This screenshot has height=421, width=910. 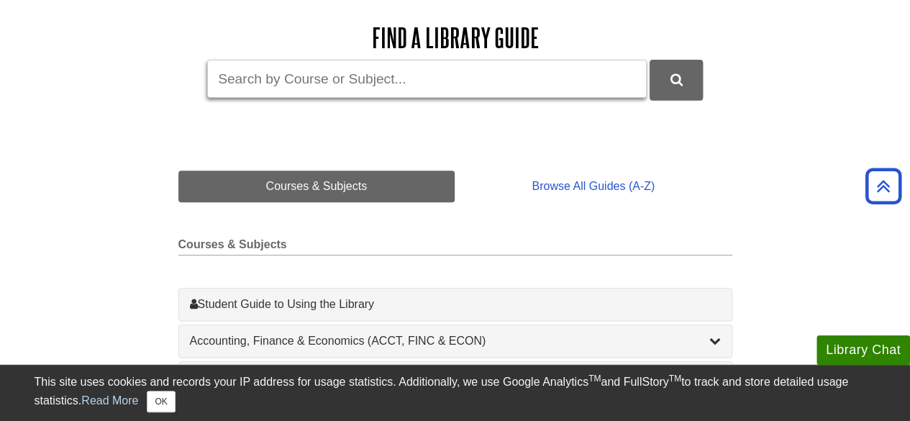 I want to click on h2: Courses & Subjects, so click(x=455, y=247).